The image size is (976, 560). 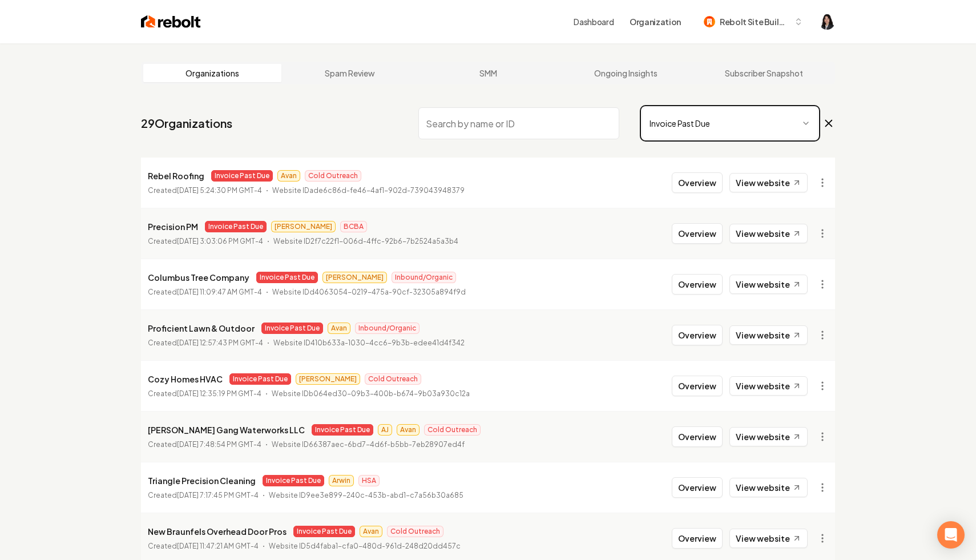 What do you see at coordinates (655, 22) in the screenshot?
I see `button: Organization` at bounding box center [655, 22].